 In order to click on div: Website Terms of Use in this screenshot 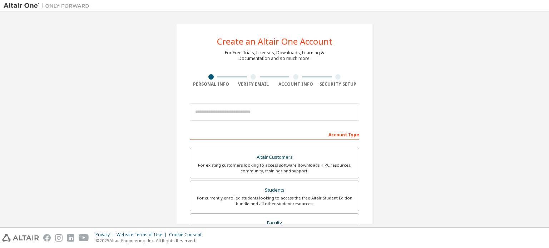, I will do `click(143, 235)`.